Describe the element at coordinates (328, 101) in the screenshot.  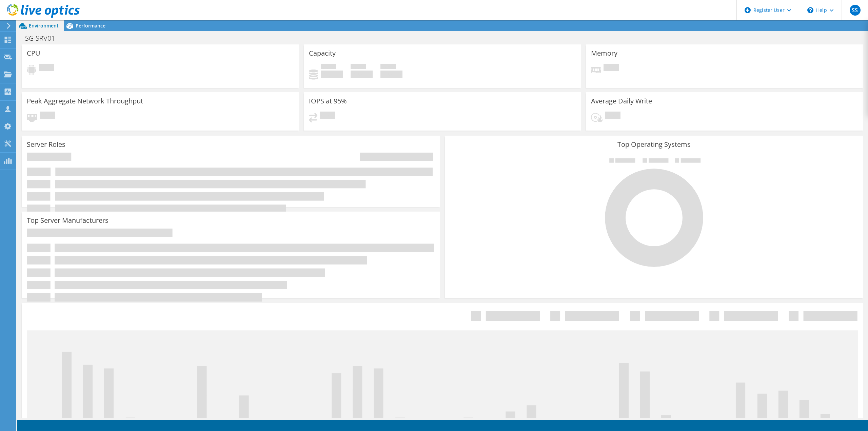
I see `h3: IOPS at 95%` at that location.